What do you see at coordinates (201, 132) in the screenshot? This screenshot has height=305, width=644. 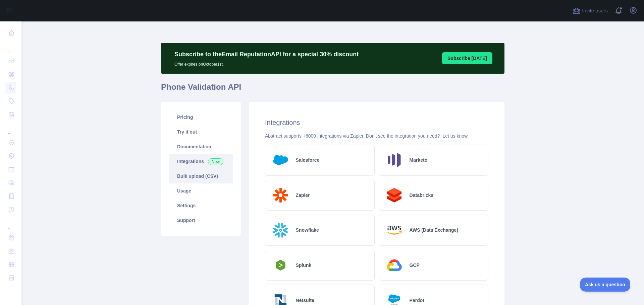 I see `a: Try it out` at bounding box center [201, 132].